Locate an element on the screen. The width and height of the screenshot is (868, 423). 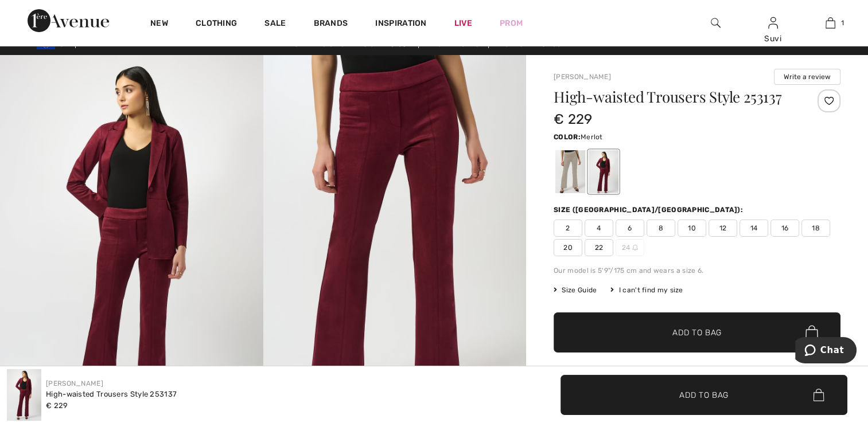
div: Our model is 5'9"/175 cm and wears a size 6. is located at coordinates (697, 271).